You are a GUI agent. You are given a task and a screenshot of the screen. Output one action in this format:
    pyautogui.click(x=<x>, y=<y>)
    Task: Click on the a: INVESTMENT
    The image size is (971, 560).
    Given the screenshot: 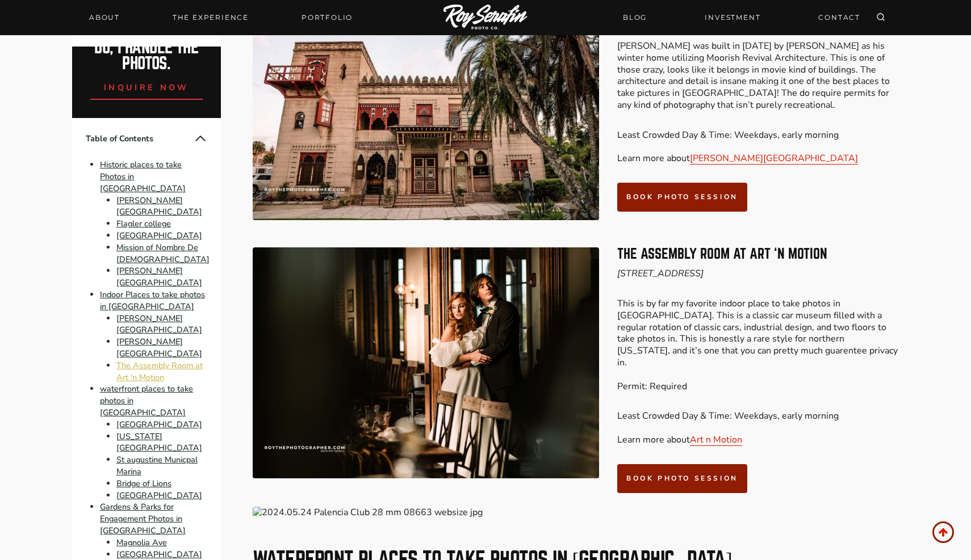 What is the action you would take?
    pyautogui.click(x=732, y=17)
    